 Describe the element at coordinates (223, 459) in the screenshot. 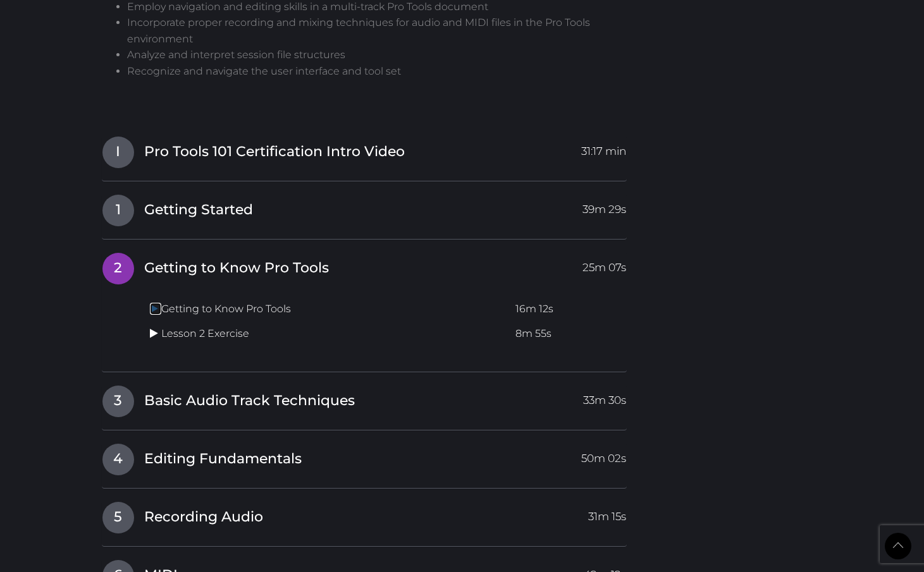

I see `span: Editing Fundamentals` at that location.